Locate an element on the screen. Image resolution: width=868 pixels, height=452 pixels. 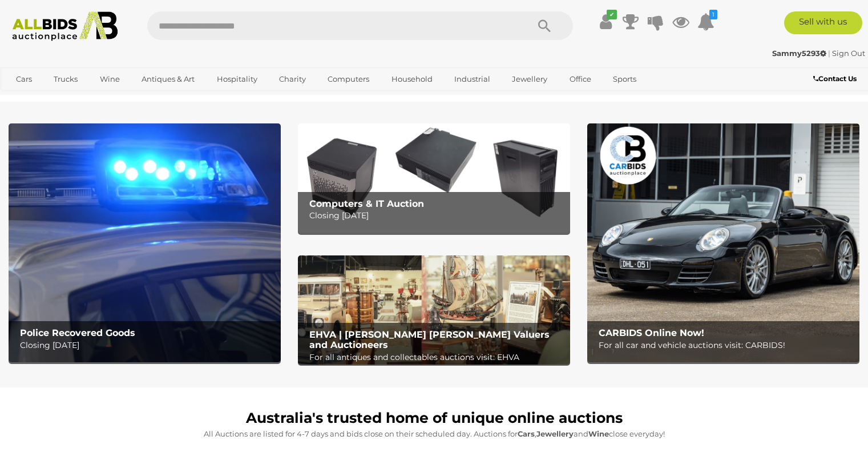
a: Charity is located at coordinates (292, 79).